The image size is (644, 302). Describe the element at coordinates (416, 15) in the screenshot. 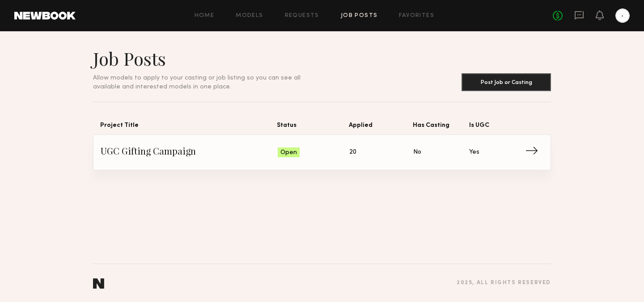

I see `a: Favorites` at that location.